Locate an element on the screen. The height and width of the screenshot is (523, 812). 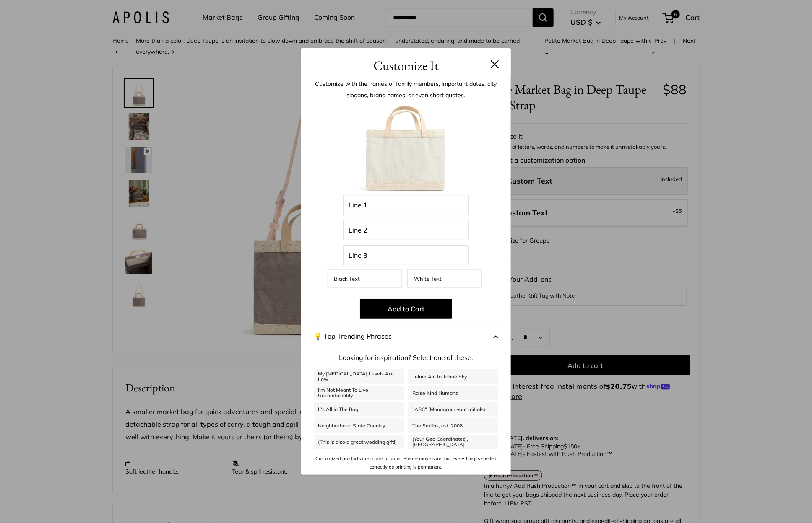
label: White Text is located at coordinates (444, 279).